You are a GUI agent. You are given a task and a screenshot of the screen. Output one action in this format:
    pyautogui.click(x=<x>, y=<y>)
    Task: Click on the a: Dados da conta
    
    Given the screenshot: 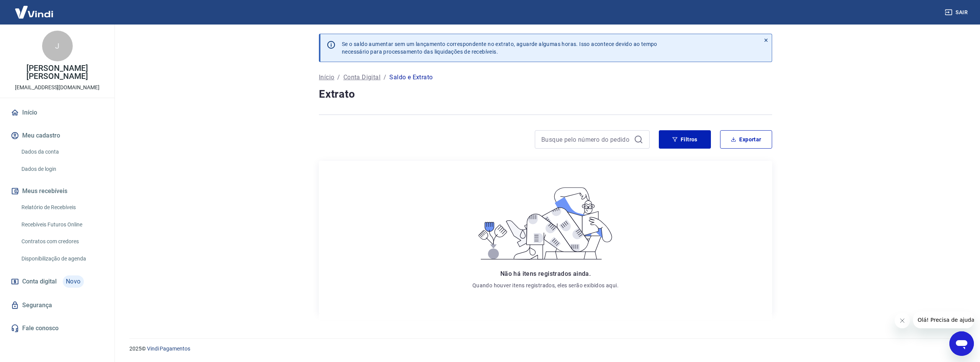 What is the action you would take?
    pyautogui.click(x=62, y=152)
    